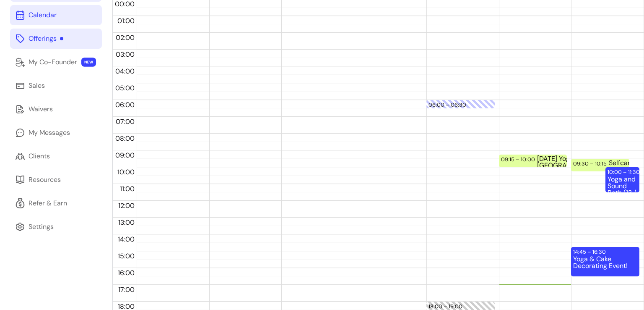  I want to click on span: 04:00, so click(125, 71).